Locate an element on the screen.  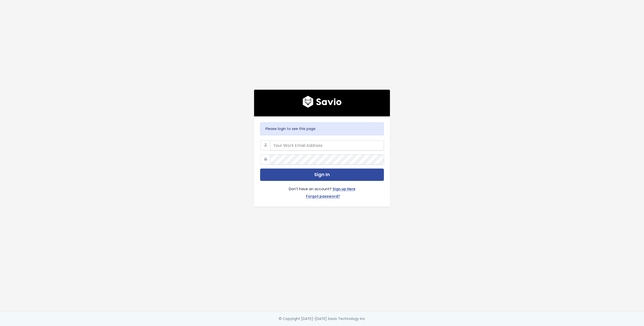
a: Forgot password? is located at coordinates (323, 197).